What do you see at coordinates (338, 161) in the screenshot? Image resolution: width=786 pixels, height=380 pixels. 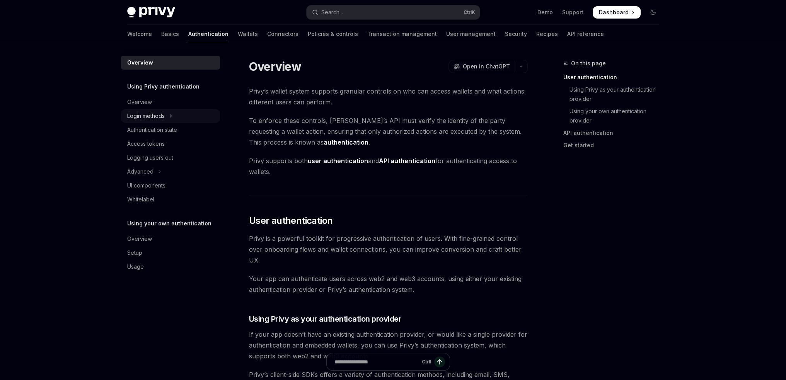 I see `strong: user authentication` at bounding box center [338, 161].